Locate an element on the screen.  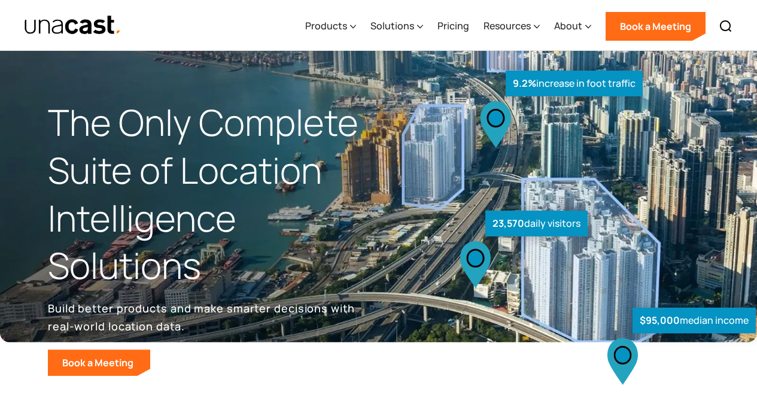
a: Pricing is located at coordinates (453, 26).